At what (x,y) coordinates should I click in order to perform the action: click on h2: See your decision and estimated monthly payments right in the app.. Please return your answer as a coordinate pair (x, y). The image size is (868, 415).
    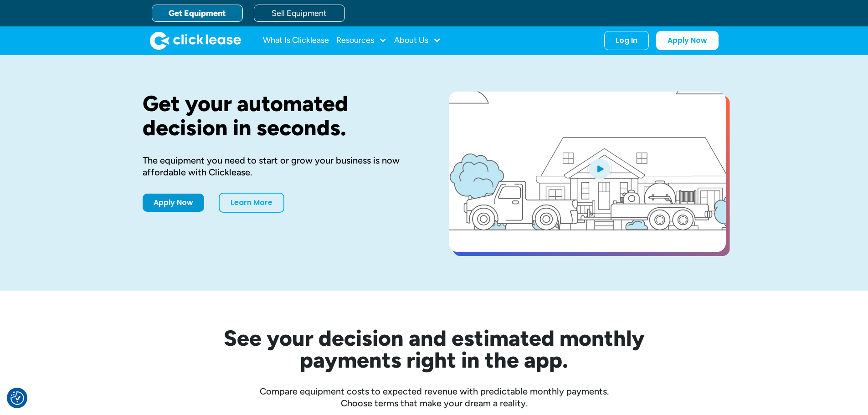
    Looking at the image, I should click on (434, 349).